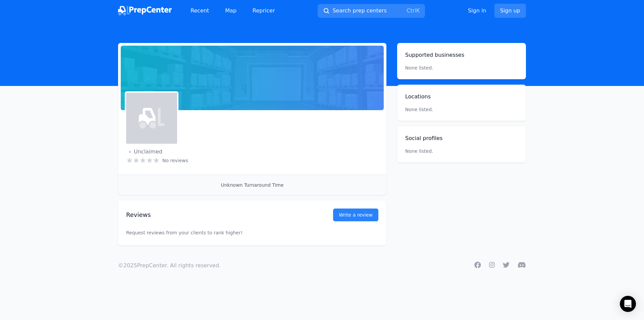 The image size is (644, 320). Describe the element at coordinates (219, 215) in the screenshot. I see `h2: Reviews` at that location.